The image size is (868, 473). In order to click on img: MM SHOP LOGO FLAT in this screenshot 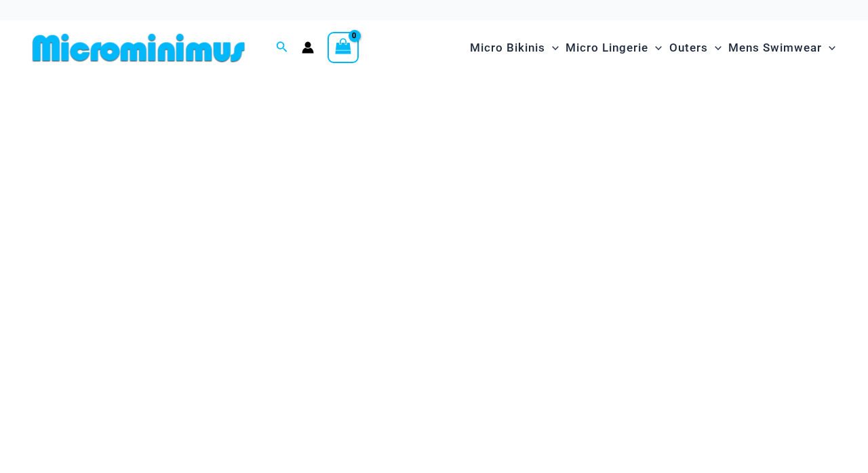, I will do `click(138, 47)`.